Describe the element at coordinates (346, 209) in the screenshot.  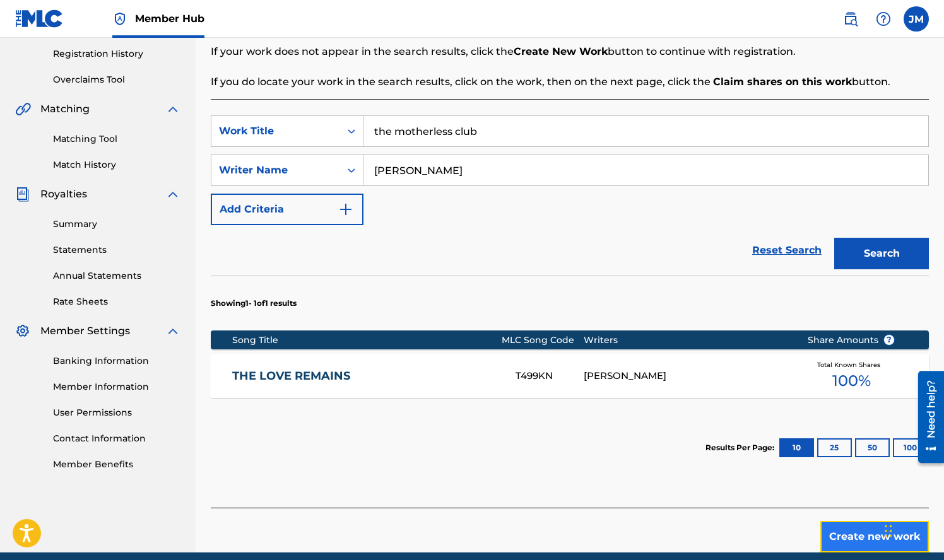
I see `img: 9d2ae6d4665cec9f34b9.svg` at that location.